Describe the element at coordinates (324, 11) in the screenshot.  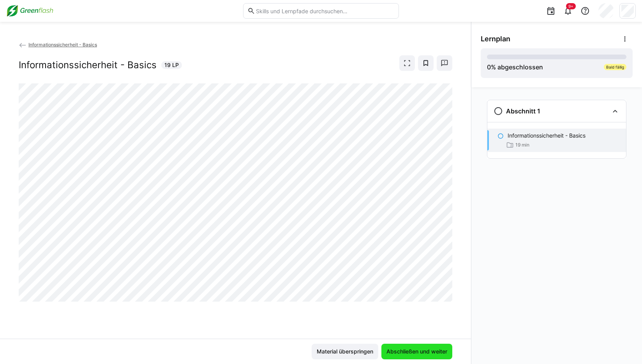
I see `input: Skills und Lernpfade durchsuchen…` at that location.